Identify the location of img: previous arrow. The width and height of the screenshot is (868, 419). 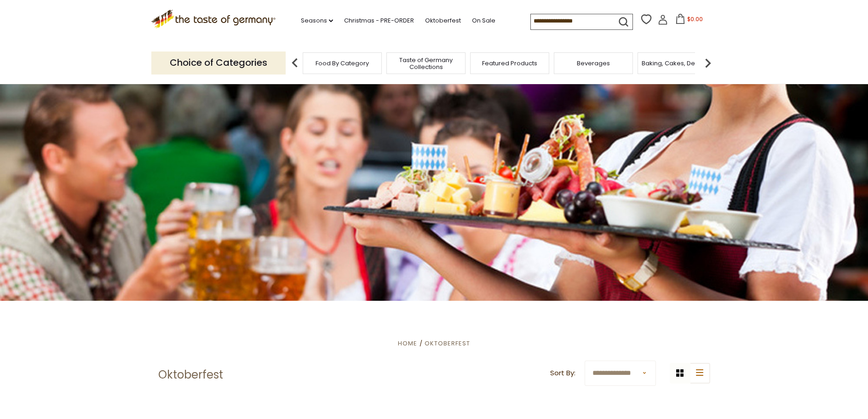
(295, 63).